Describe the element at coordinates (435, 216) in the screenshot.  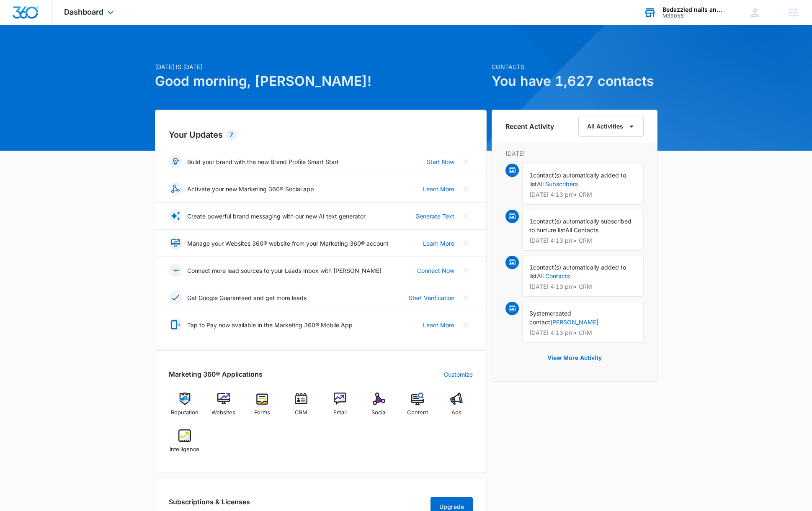
I see `a: Generate Text` at that location.